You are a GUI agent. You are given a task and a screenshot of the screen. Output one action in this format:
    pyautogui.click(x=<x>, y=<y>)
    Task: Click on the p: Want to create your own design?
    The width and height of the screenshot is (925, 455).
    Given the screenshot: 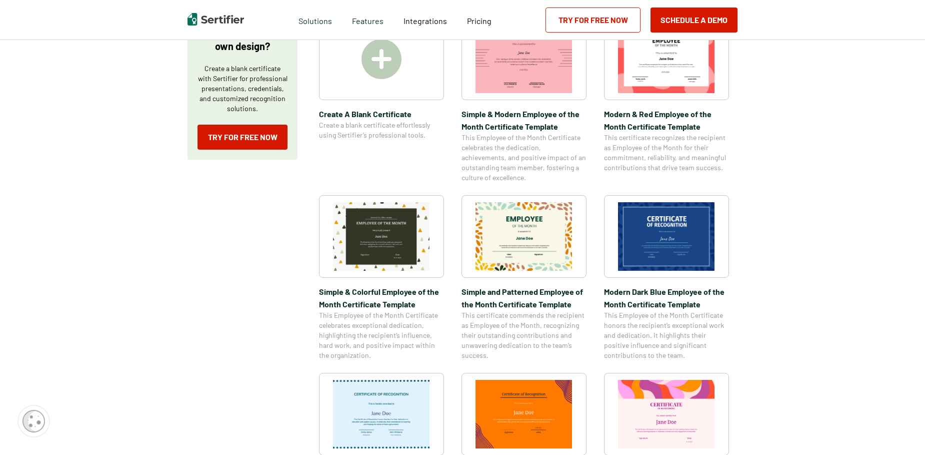 What is the action you would take?
    pyautogui.click(x=243, y=40)
    